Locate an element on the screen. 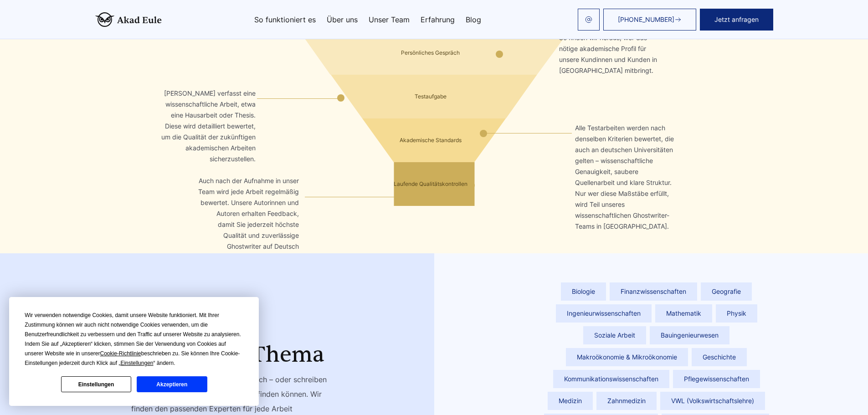 Image resolution: width=868 pixels, height=415 pixels. img: logo is located at coordinates (128, 19).